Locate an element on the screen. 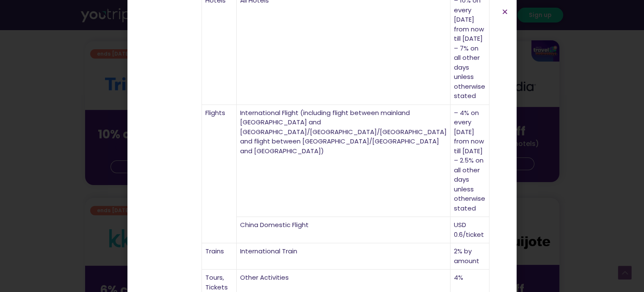  td: 2% by amount is located at coordinates (470, 256).